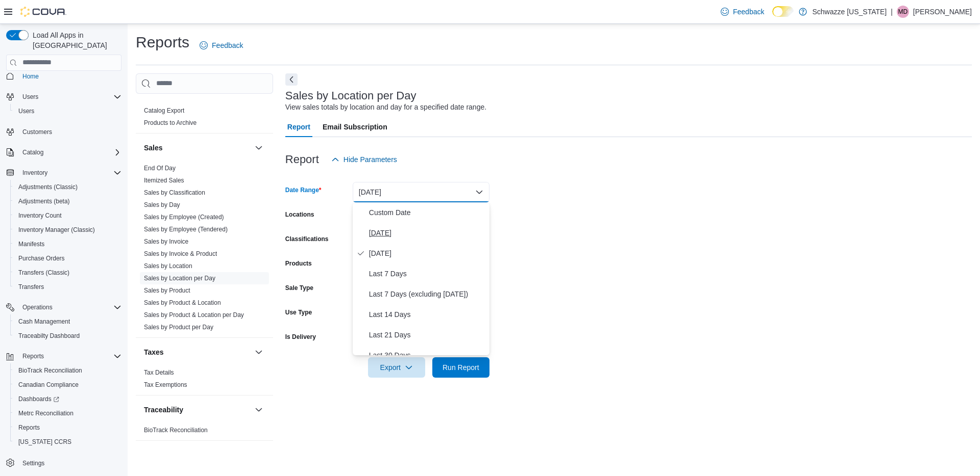  What do you see at coordinates (301, 337) in the screenshot?
I see `label: Is Delivery` at bounding box center [301, 337].